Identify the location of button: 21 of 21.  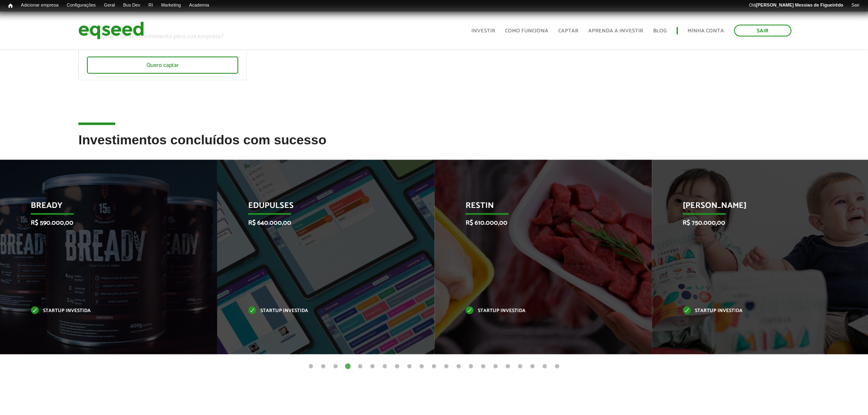
(557, 367).